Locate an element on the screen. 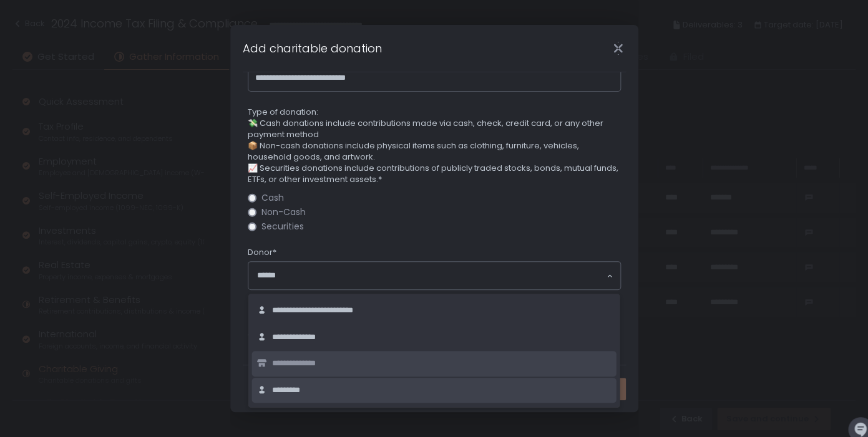 This screenshot has width=868, height=437. input: Securities is located at coordinates (252, 227).